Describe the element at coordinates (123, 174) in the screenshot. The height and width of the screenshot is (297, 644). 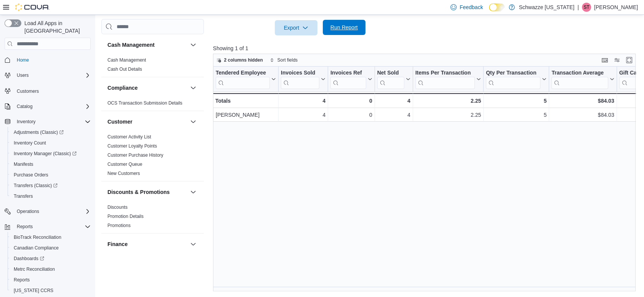
I see `span: New Customers` at that location.